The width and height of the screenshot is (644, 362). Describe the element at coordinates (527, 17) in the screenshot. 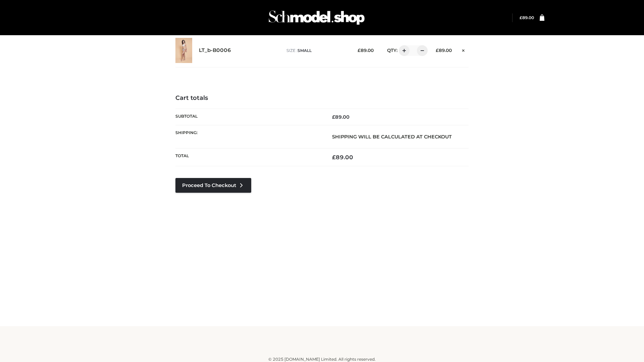

I see `a: £89.00` at that location.